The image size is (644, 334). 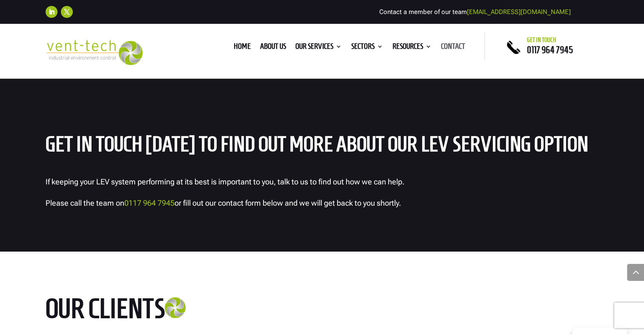 What do you see at coordinates (94, 52) in the screenshot?
I see `img: 2023-09-27T08_35_16.549ZVENT-TECH---Clear-background` at bounding box center [94, 52].